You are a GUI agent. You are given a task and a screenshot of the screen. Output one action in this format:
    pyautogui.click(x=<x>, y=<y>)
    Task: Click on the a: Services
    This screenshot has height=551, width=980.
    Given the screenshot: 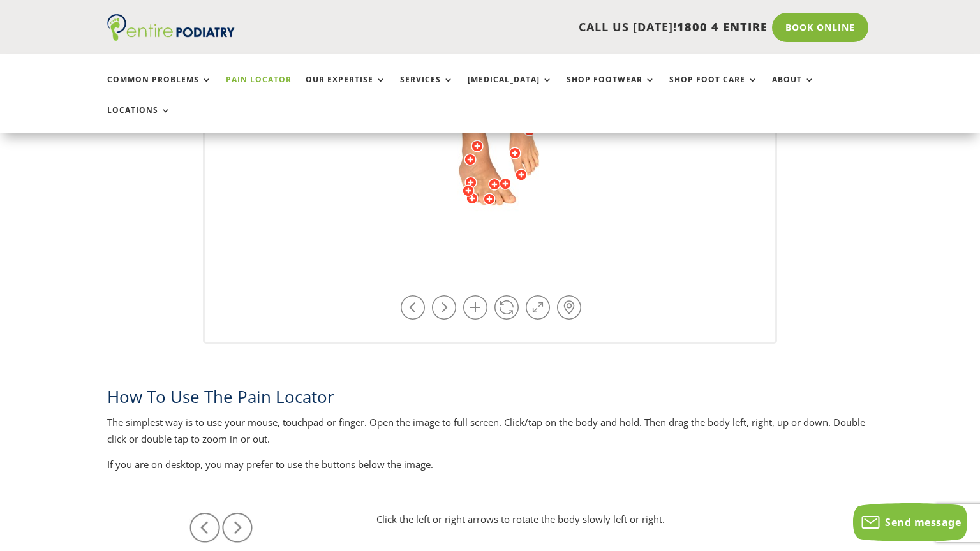 What is the action you would take?
    pyautogui.click(x=427, y=88)
    